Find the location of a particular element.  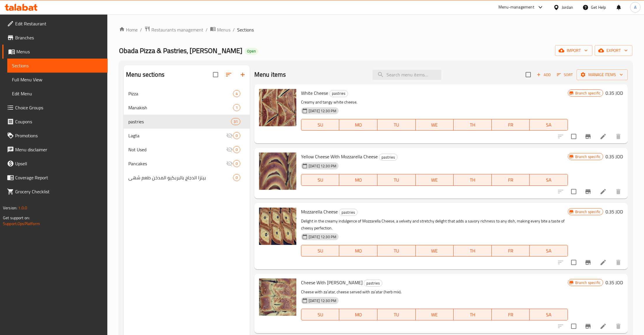

button: WE is located at coordinates (435, 125).